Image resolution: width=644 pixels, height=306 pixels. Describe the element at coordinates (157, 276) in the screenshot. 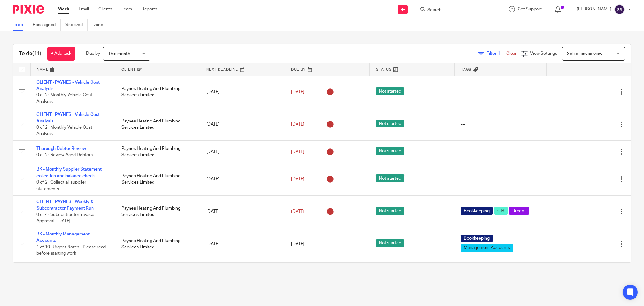

I see `td: Mpw Group Sw Limited` at that location.